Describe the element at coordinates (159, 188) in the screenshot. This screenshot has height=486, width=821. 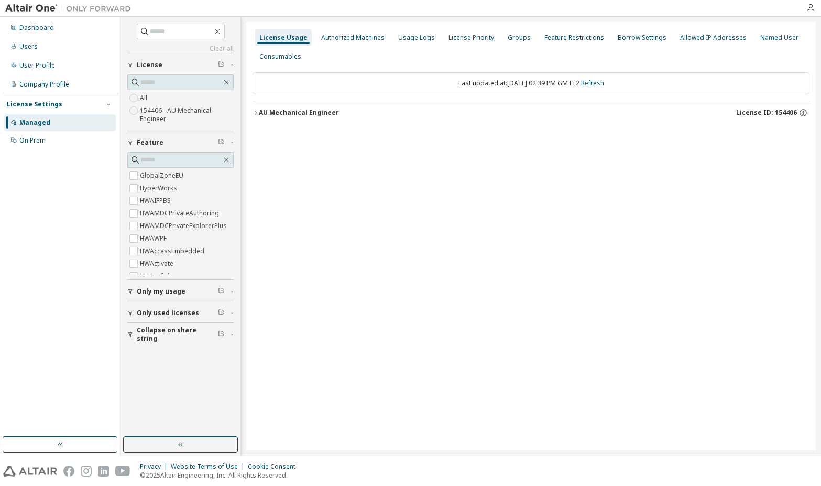
I see `label: HyperWorks` at that location.